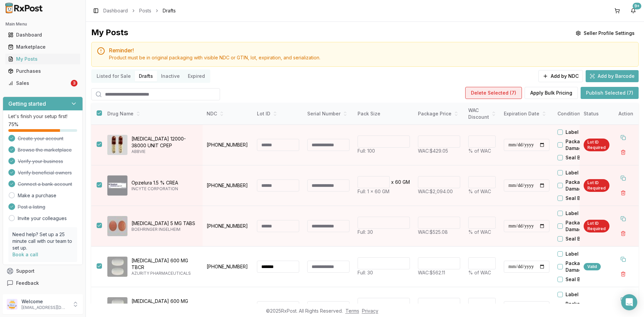  I want to click on button: Publish Selected (7), so click(610, 93).